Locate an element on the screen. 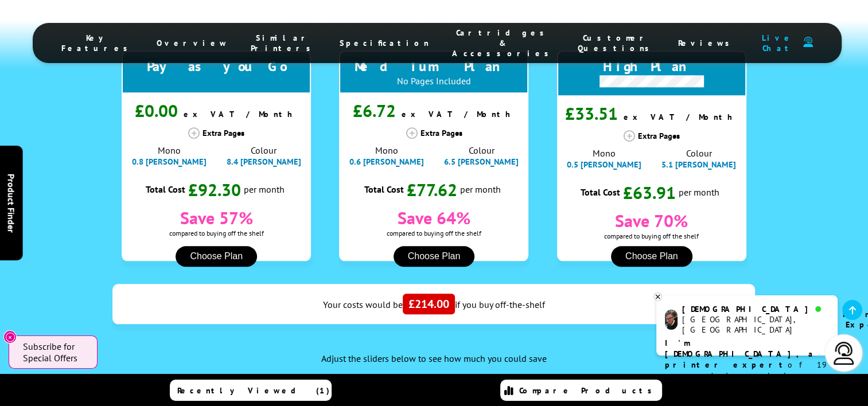 The image size is (868, 406). span: Save 70% is located at coordinates (651, 220).